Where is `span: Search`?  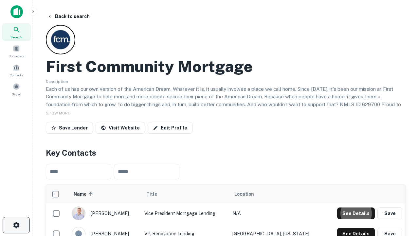
span: Search is located at coordinates (16, 37).